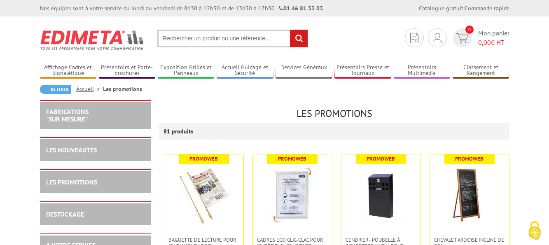  I want to click on a: FABRICATIONS"Sur Mesure", so click(67, 115).